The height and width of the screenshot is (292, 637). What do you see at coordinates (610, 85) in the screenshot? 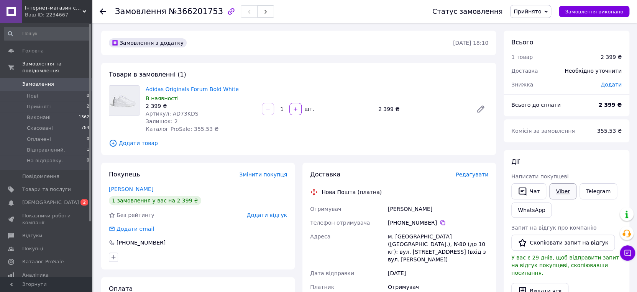
I see `span: Додати` at bounding box center [610, 85].